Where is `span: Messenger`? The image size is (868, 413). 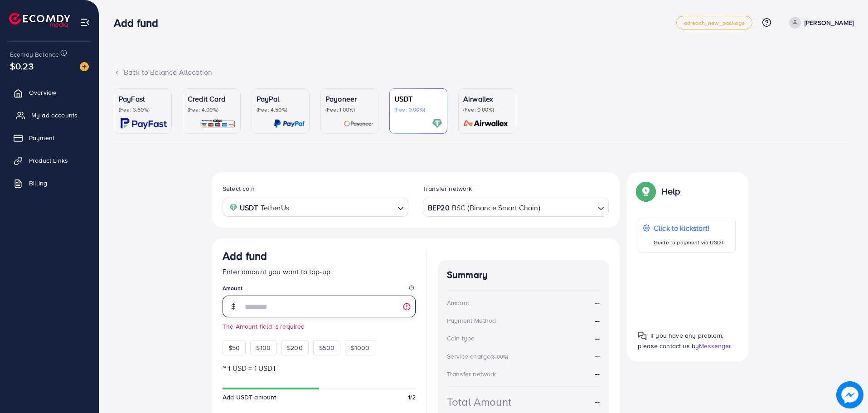 span: Messenger is located at coordinates (715, 345).